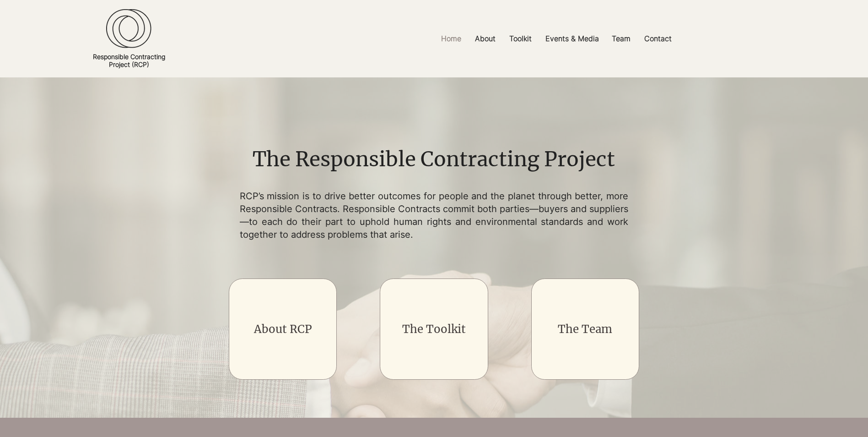 Image resolution: width=868 pixels, height=437 pixels. I want to click on a: Toolkit, so click(521, 38).